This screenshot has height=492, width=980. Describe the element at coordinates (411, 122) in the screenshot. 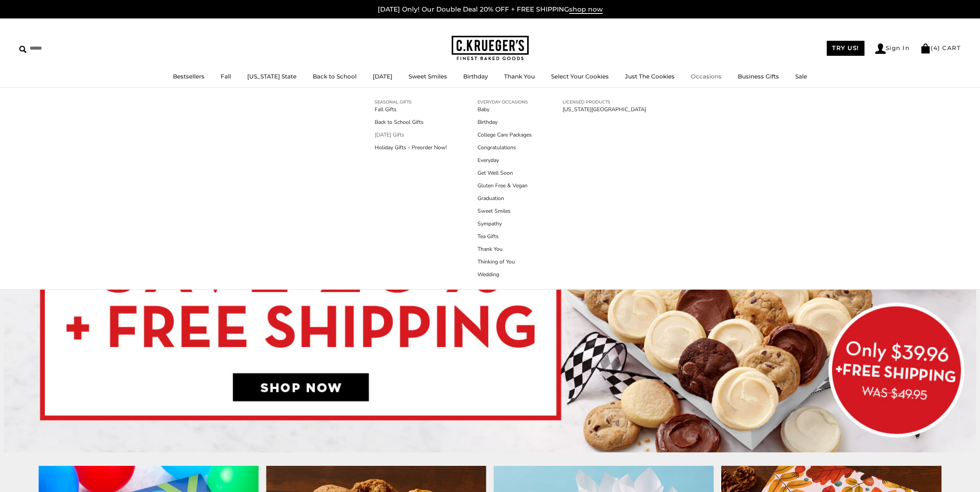

I see `a: Back to School Gifts` at that location.